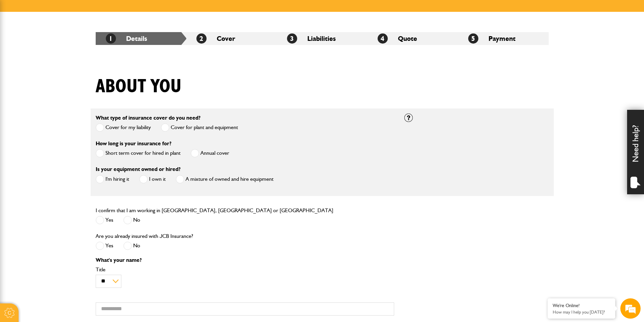 The image size is (644, 322). What do you see at coordinates (473, 38) in the screenshot?
I see `span: 5` at bounding box center [473, 38].